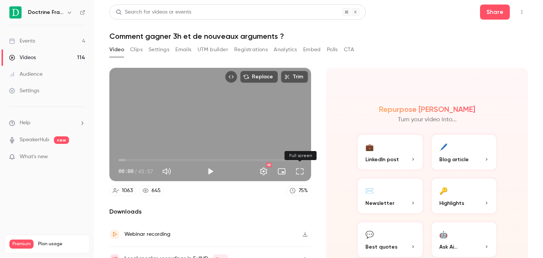 The image size is (543, 258). What do you see at coordinates (332, 50) in the screenshot?
I see `button: Polls` at bounding box center [332, 50].